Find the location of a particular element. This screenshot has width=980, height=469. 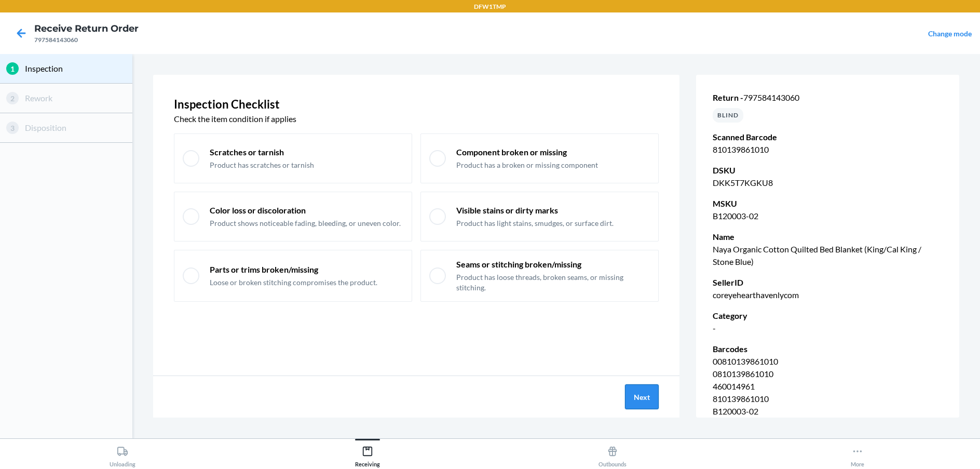

button: Next is located at coordinates (642, 396).